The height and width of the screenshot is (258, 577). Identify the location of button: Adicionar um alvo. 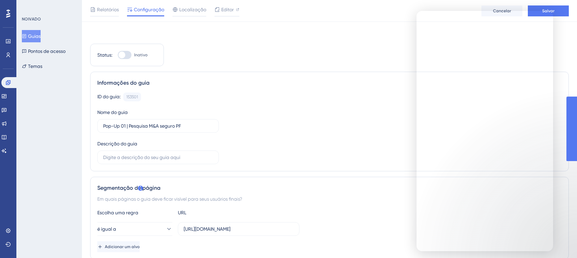
(119, 247).